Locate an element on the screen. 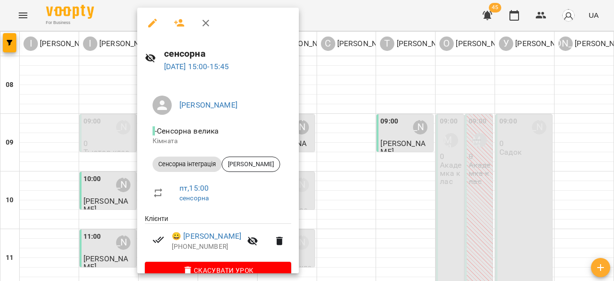 The image size is (614, 281). h6: сенсорна is located at coordinates (228, 53).